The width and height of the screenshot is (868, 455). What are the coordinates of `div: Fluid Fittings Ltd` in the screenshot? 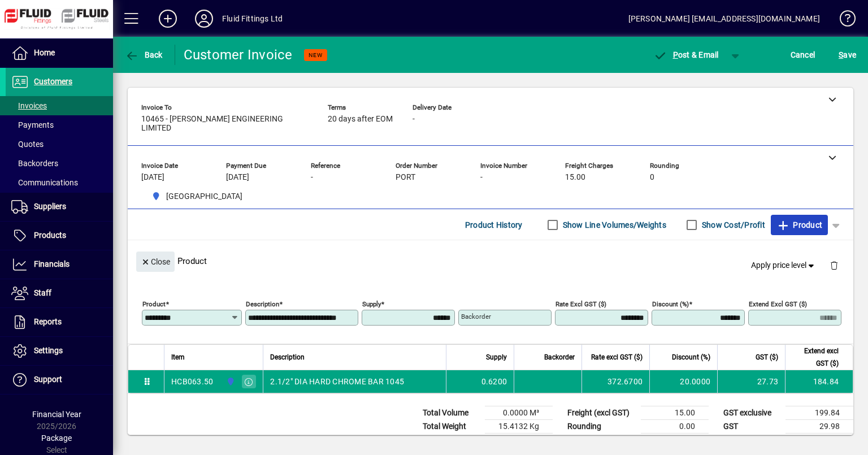 It's located at (252, 18).